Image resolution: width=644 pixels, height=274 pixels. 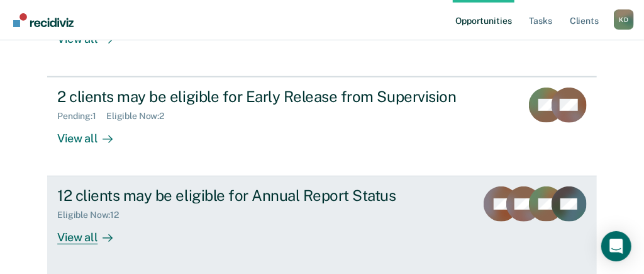 I want to click on div: 2 clients may be eligible for Early Release from Supervision, so click(x=278, y=96).